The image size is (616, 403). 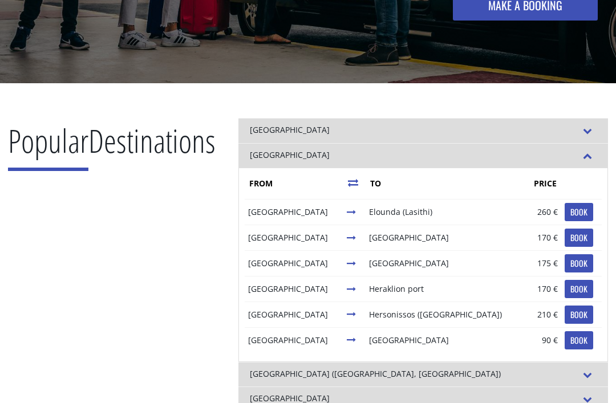 I want to click on td: 175 €, so click(x=543, y=263).